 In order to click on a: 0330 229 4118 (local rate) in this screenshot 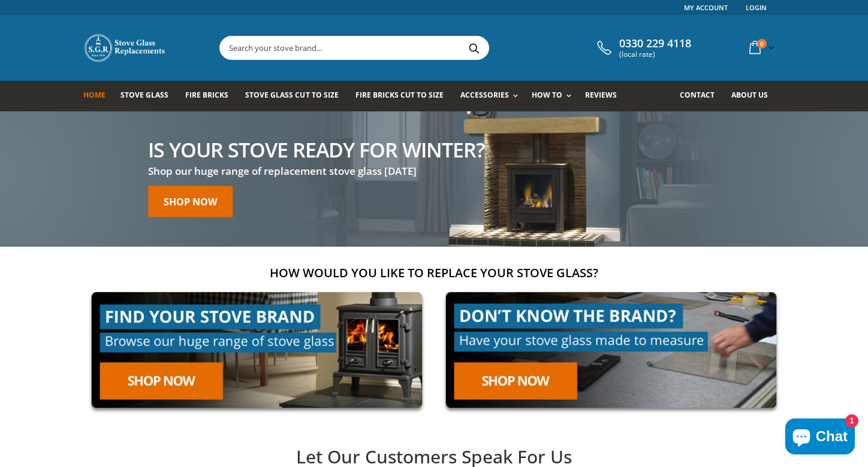, I will do `click(642, 48)`.